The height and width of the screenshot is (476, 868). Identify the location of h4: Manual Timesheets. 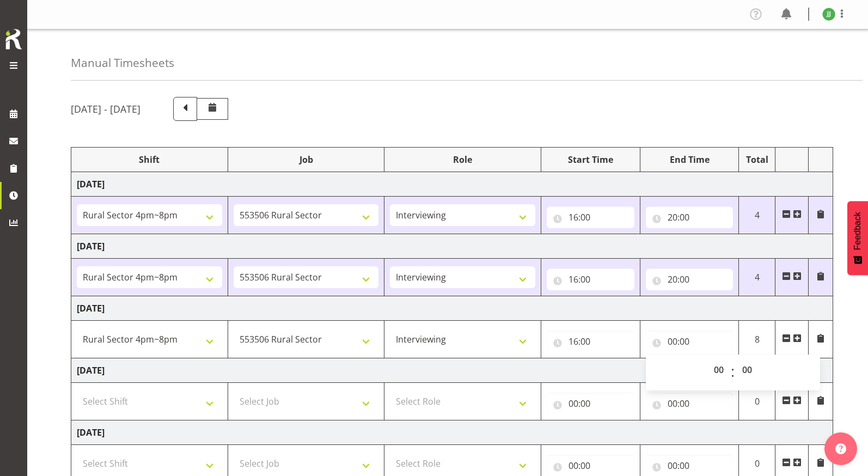
(122, 63).